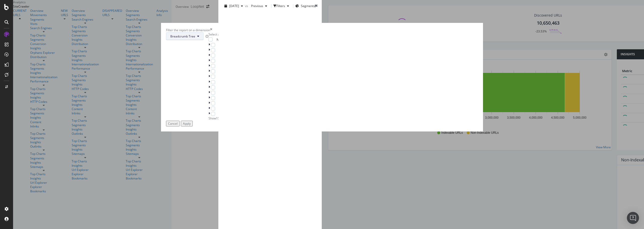 The height and width of the screenshot is (229, 644). Describe the element at coordinates (187, 123) in the screenshot. I see `div: Apply` at that location.